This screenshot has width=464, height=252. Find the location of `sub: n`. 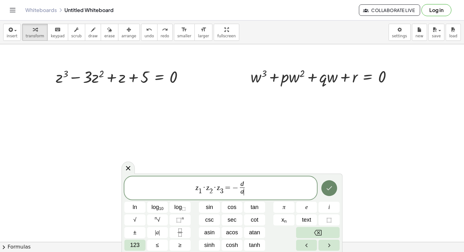

sub: n is located at coordinates (286, 221).